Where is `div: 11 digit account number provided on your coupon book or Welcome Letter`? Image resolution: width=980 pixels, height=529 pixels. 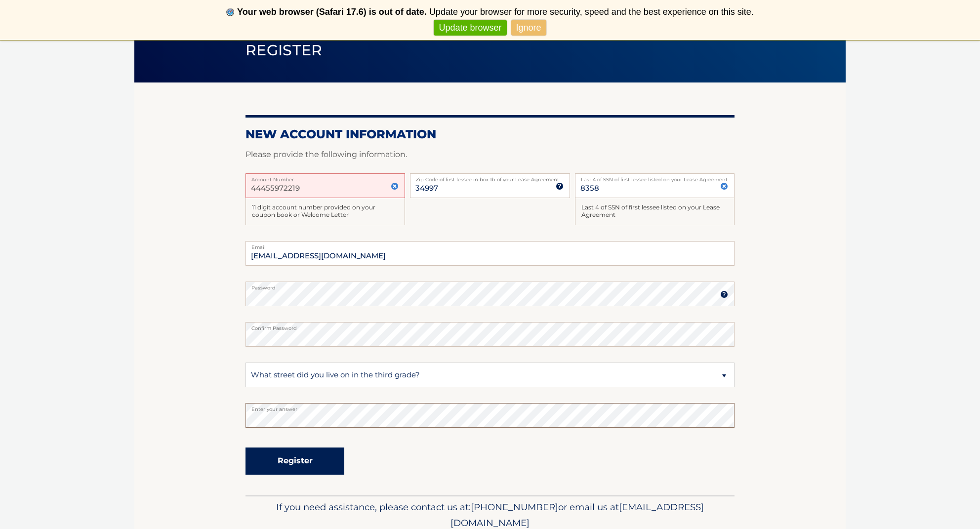 div: 11 digit account number provided on your coupon book or Welcome Letter is located at coordinates (325, 212).